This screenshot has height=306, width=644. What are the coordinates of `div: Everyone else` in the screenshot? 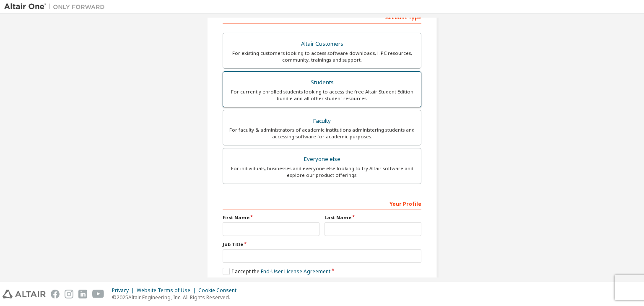 It's located at (322, 159).